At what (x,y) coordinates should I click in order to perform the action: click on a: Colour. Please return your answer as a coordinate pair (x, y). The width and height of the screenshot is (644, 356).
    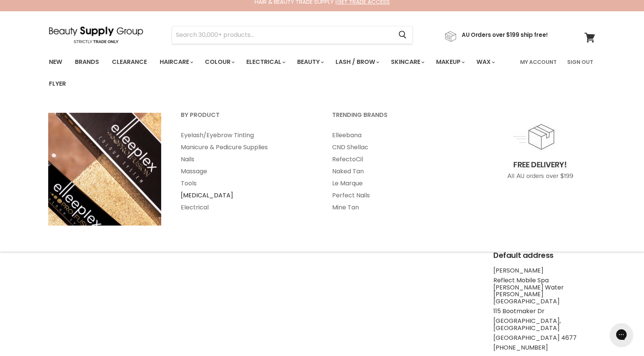
    Looking at the image, I should click on (219, 62).